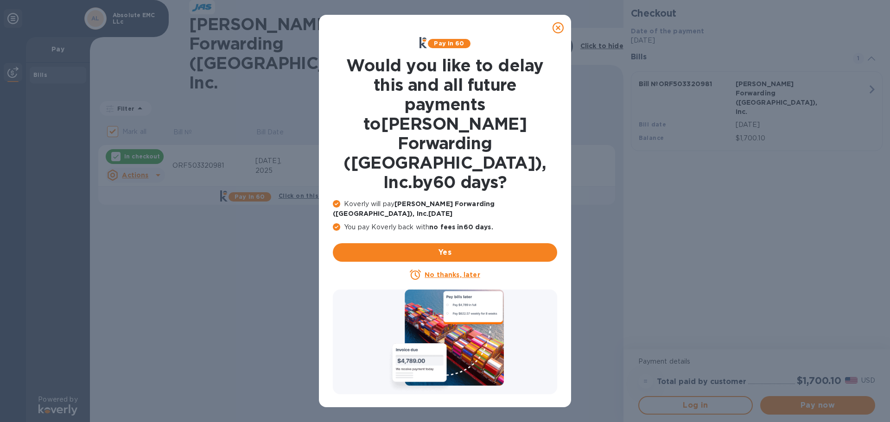 This screenshot has height=422, width=890. What do you see at coordinates (445, 253) in the screenshot?
I see `span: Yes` at bounding box center [445, 253].